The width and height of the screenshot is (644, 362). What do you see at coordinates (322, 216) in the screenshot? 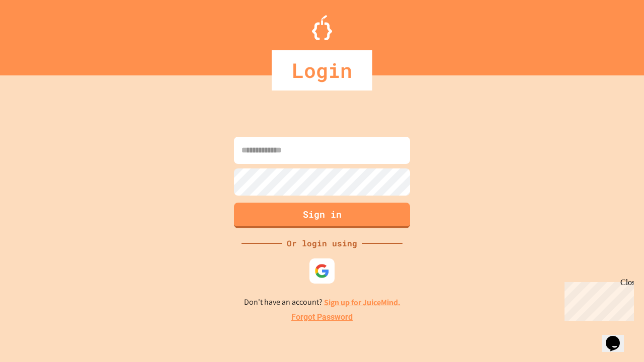
I see `button: Sign in` at bounding box center [322, 216].